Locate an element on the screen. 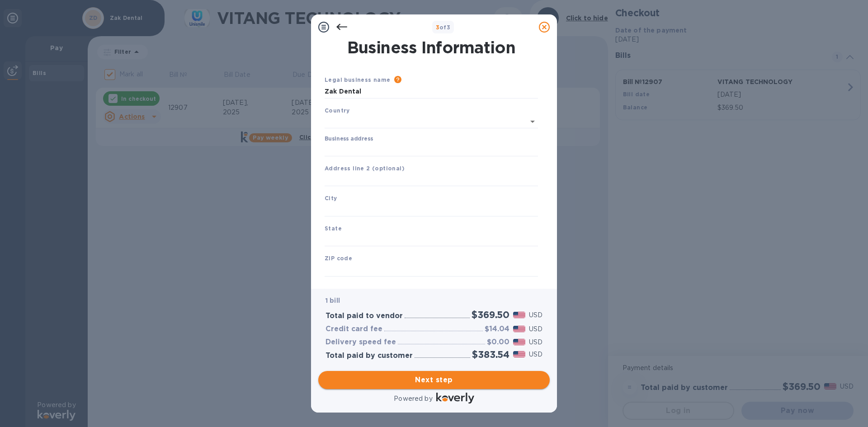  b: Country is located at coordinates (337, 110).